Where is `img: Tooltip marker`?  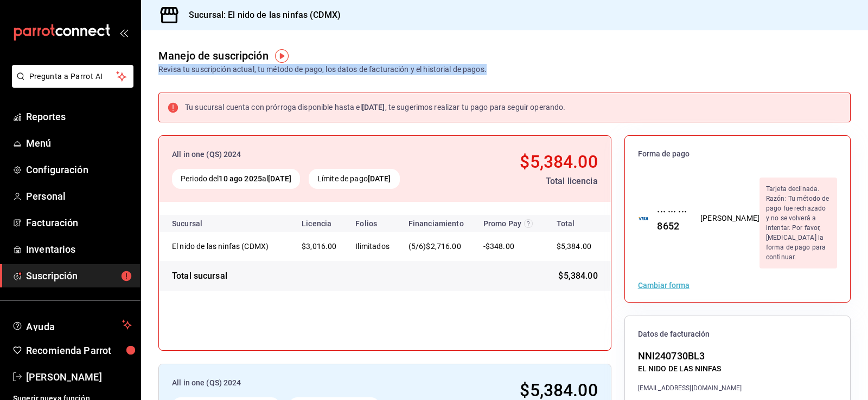 img: Tooltip marker is located at coordinates (281, 56).